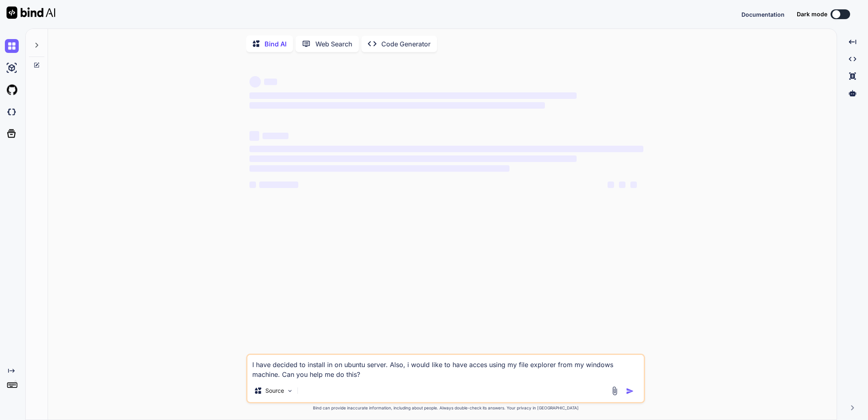 This screenshot has width=868, height=420. Describe the element at coordinates (12, 90) in the screenshot. I see `img: githubLight` at that location.